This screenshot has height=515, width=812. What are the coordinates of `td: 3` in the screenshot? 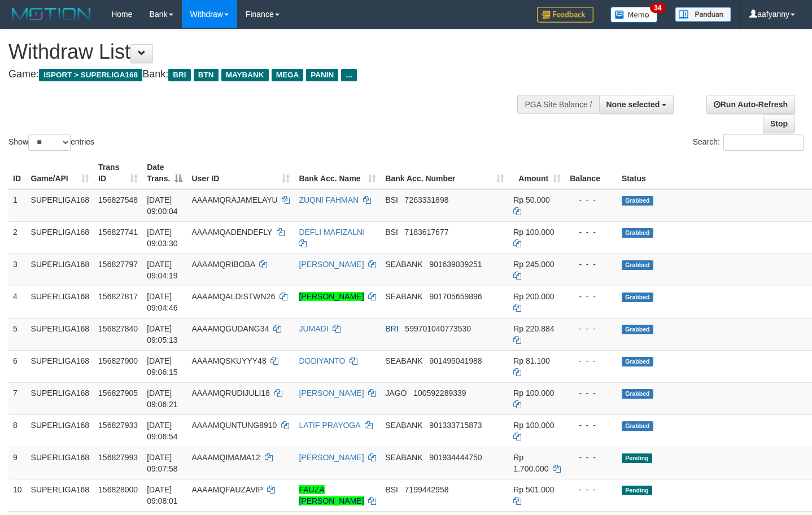 It's located at (18, 270).